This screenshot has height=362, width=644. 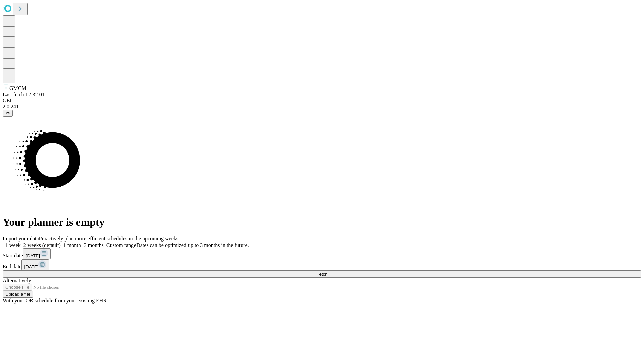 What do you see at coordinates (322, 222) in the screenshot?
I see `h1: Your planner is empty` at bounding box center [322, 222].